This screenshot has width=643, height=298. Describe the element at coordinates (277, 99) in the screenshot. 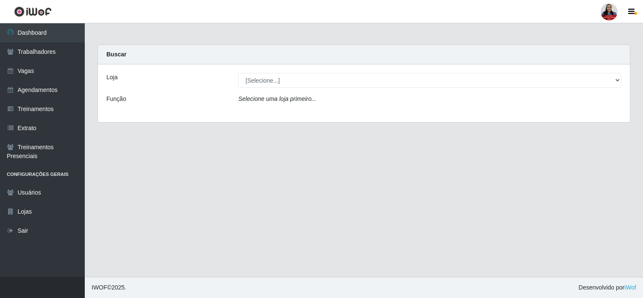

I see `i: Selecione uma loja primeiro...` at that location.